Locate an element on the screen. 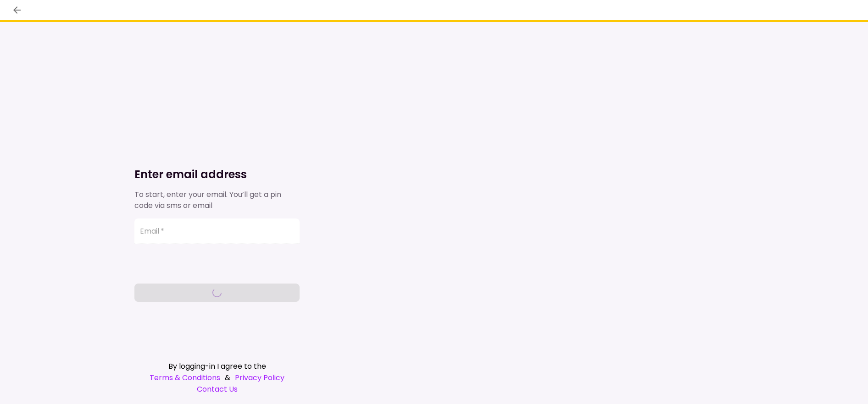 Image resolution: width=868 pixels, height=404 pixels. button: back is located at coordinates (17, 10).